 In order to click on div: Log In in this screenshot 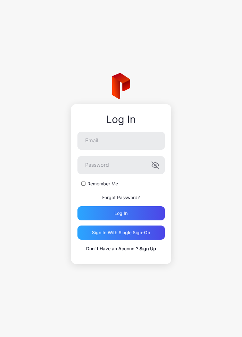, I will do `click(121, 119)`.